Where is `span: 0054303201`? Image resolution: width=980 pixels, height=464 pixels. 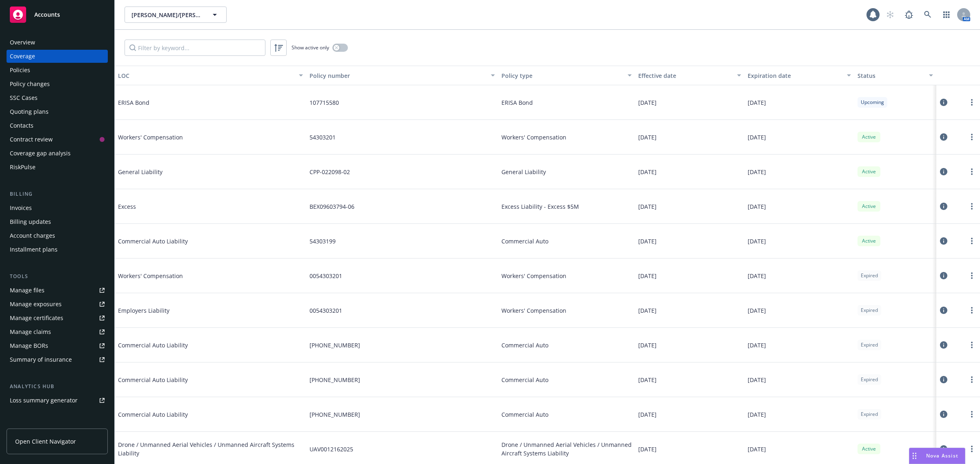 span: 0054303201 is located at coordinates (325, 310).